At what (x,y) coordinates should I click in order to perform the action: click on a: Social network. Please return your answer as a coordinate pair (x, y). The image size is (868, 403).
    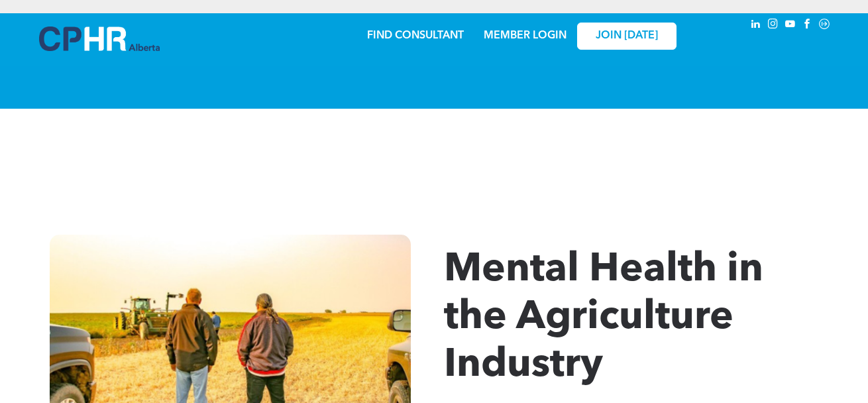
    Looking at the image, I should click on (824, 25).